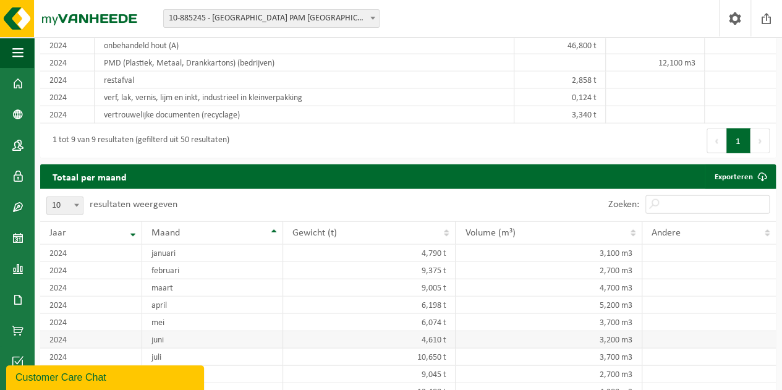 This screenshot has width=782, height=390. Describe the element at coordinates (560, 115) in the screenshot. I see `td: 3,340 t` at that location.